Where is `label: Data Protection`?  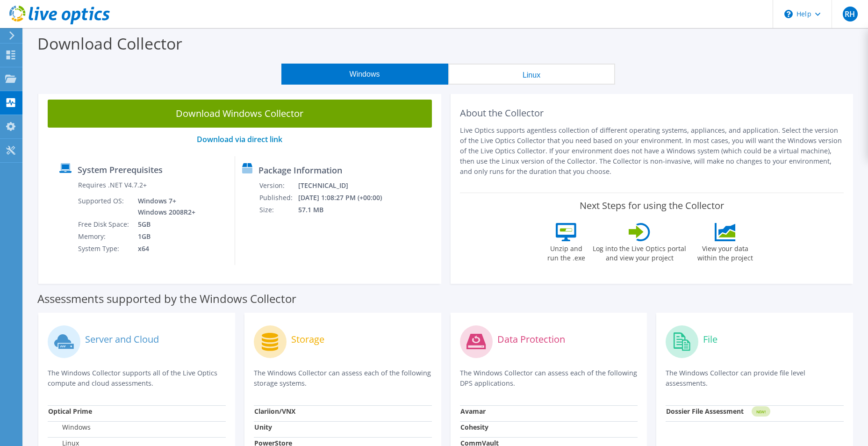
label: Data Protection is located at coordinates (531, 340).